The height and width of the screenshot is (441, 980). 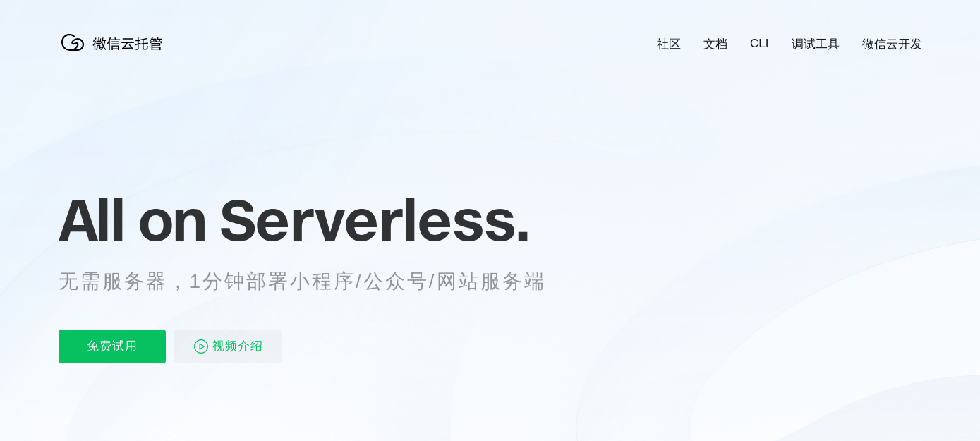 What do you see at coordinates (669, 43) in the screenshot?
I see `a: 社区` at bounding box center [669, 43].